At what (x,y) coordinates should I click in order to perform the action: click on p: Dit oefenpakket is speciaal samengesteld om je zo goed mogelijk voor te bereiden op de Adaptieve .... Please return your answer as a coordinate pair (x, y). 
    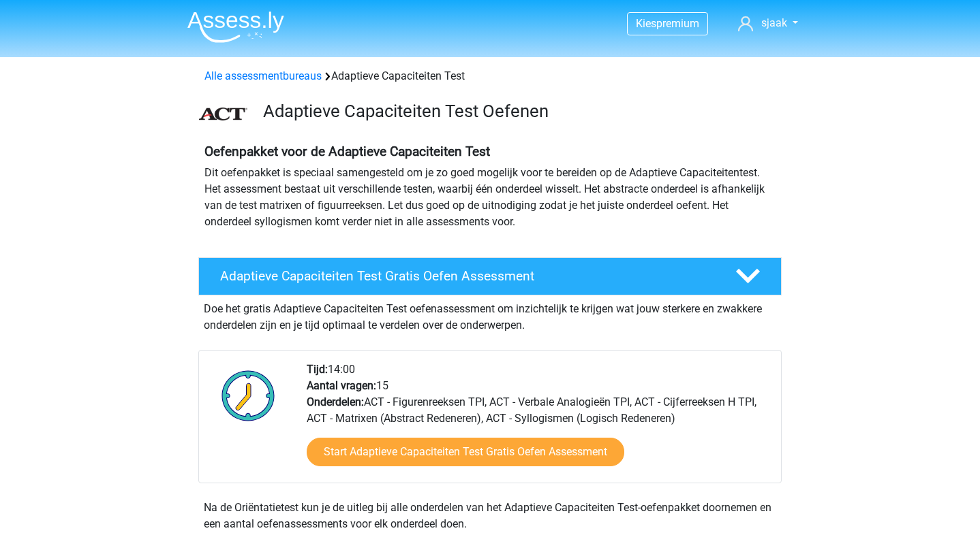
    Looking at the image, I should click on (490, 198).